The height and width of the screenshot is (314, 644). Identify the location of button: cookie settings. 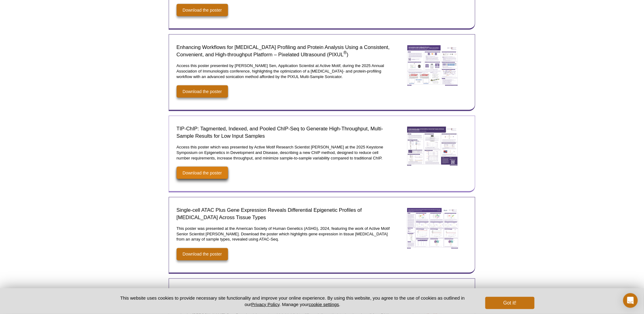
(324, 304).